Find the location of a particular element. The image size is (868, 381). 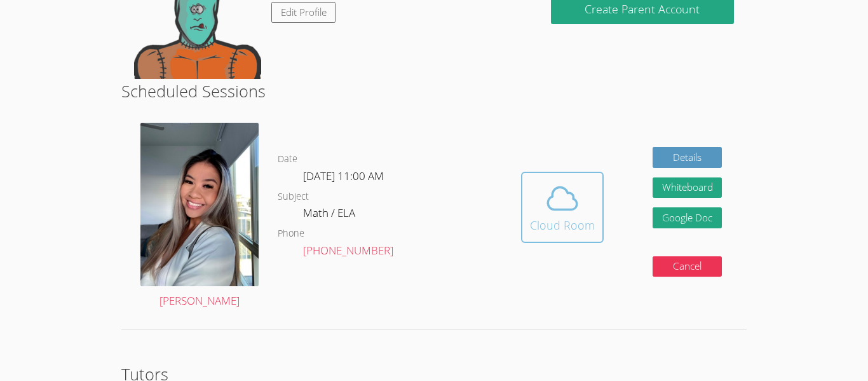

button: Cloud Room is located at coordinates (562, 207).